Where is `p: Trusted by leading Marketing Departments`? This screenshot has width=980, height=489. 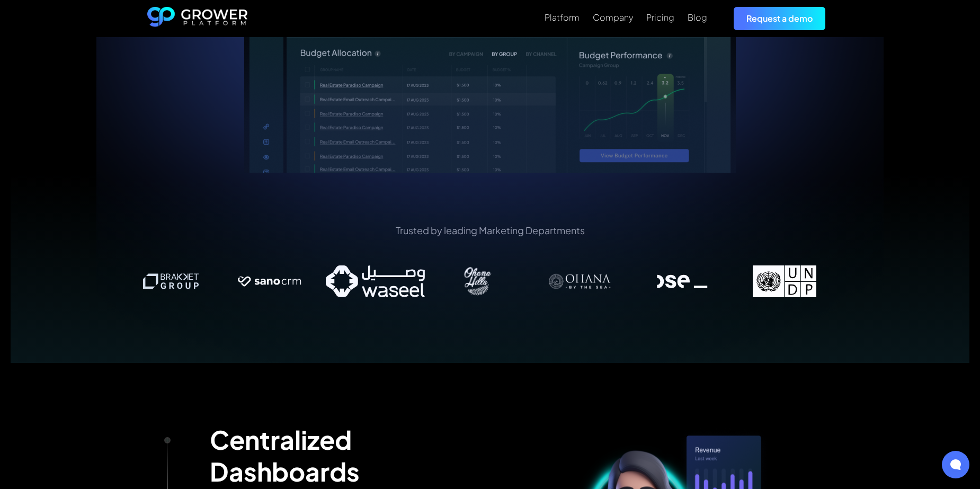 p: Trusted by leading Marketing Departments is located at coordinates (490, 230).